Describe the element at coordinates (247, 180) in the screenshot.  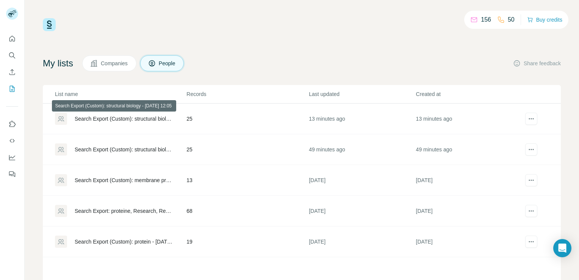
I see `td: 13` at that location.